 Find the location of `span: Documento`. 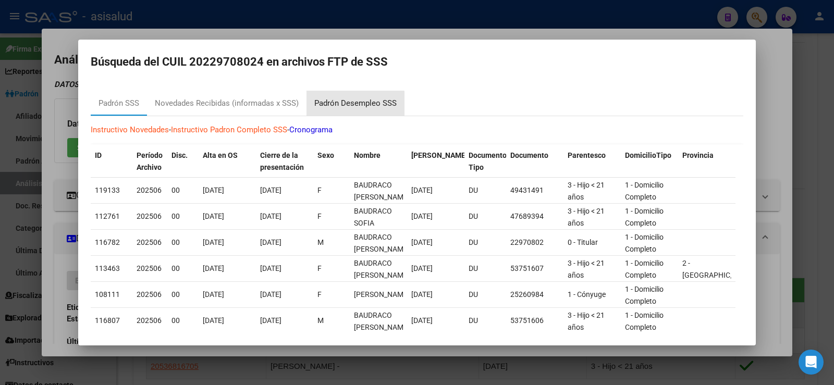

span: Documento is located at coordinates (529, 155).